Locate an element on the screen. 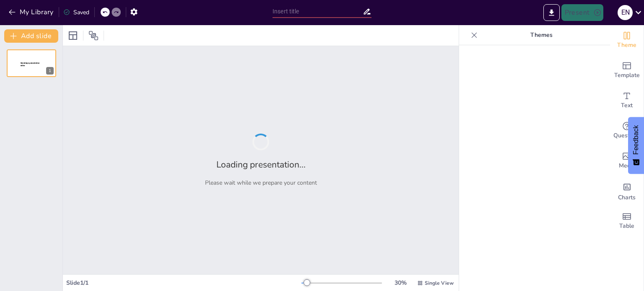 This screenshot has width=644, height=291. h2: Loading presentation... is located at coordinates (261, 165).